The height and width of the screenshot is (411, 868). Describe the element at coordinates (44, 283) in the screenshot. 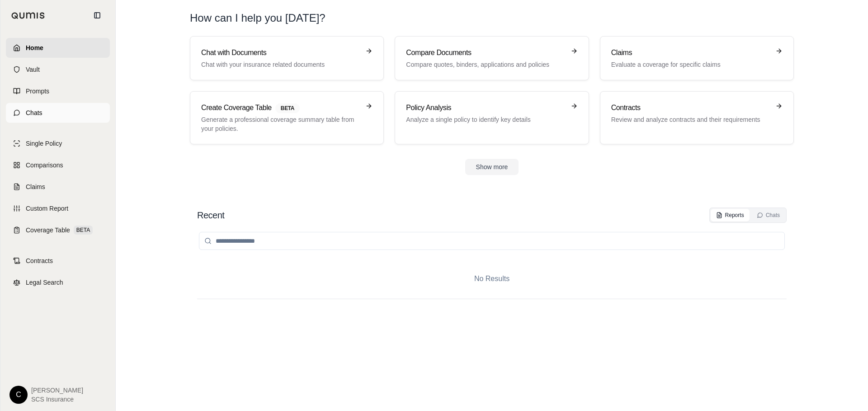

I see `span: Legal Search` at that location.